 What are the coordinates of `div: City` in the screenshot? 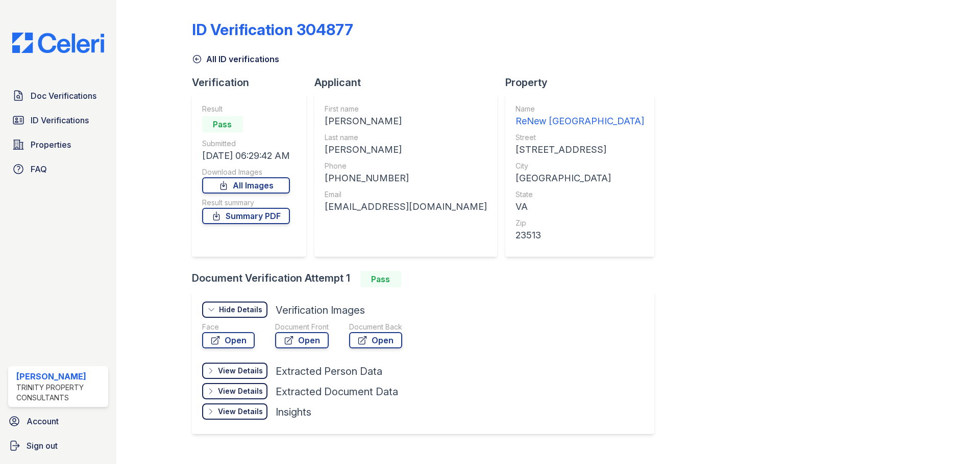 It's located at (580, 166).